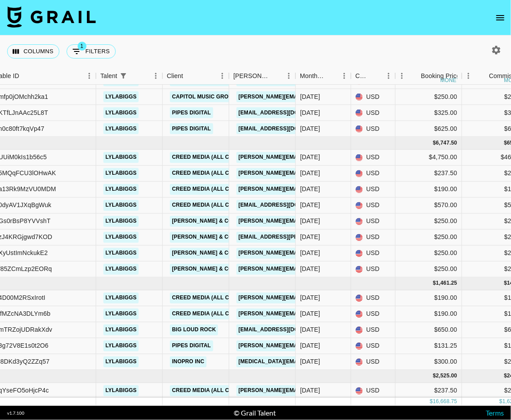 This screenshot has height=420, width=511. What do you see at coordinates (495, 412) in the screenshot?
I see `a: Terms` at bounding box center [495, 412].